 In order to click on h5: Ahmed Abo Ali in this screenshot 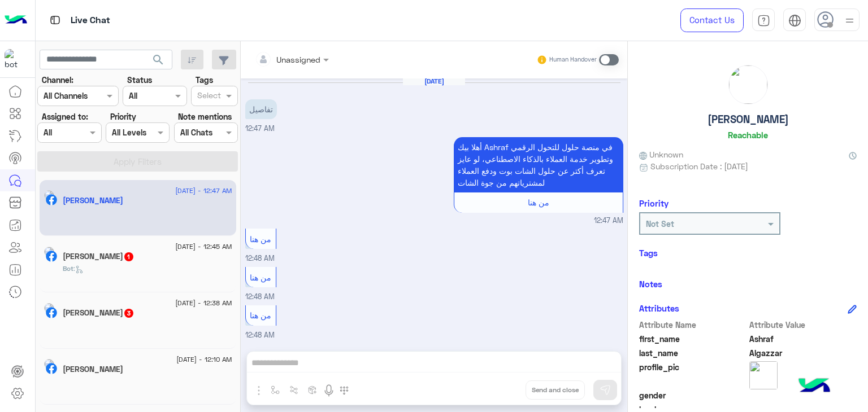, I will do `click(98, 256)`.